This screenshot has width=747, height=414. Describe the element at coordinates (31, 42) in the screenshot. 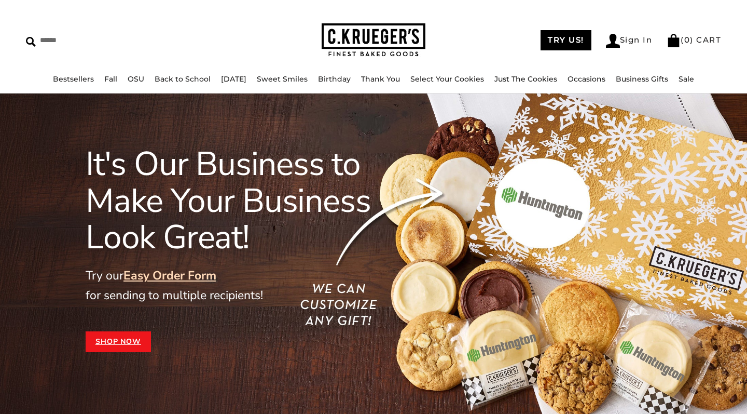

I see `img: Search` at that location.